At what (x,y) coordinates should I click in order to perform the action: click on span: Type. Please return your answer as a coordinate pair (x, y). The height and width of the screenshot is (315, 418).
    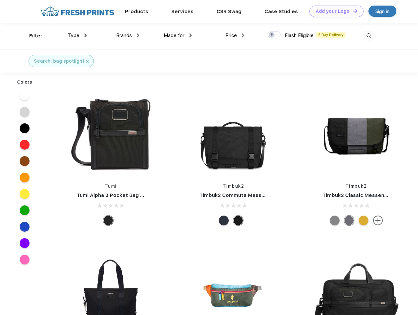
    Looking at the image, I should click on (74, 35).